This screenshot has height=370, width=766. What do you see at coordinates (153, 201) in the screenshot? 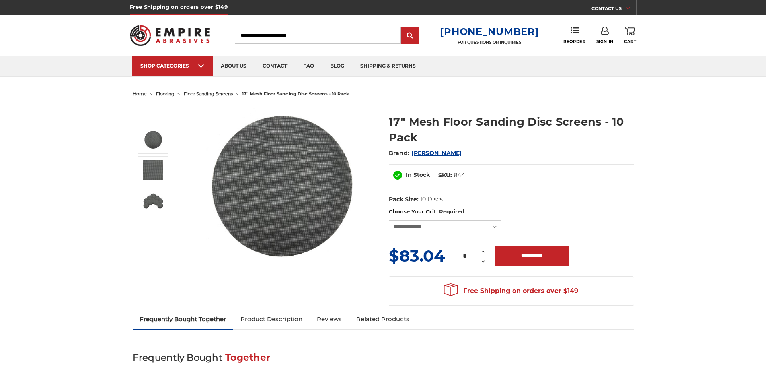
I see `img: 17" Silicon Carbide Sandscreen Floor Sanding Disc` at bounding box center [153, 201].